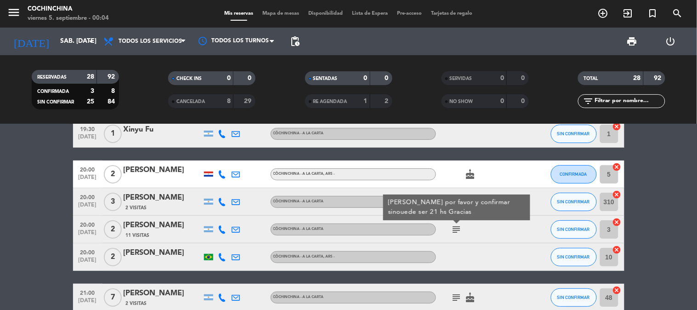 This screenshot has width=697, height=310. Describe the element at coordinates (325, 79) in the screenshot. I see `span: SENTADAS` at that location.